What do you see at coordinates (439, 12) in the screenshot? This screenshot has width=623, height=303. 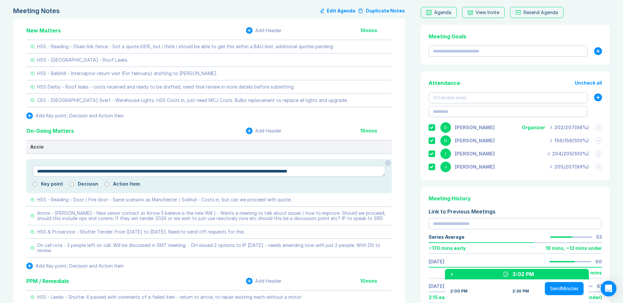 I see `a: Agenda` at bounding box center [439, 12].